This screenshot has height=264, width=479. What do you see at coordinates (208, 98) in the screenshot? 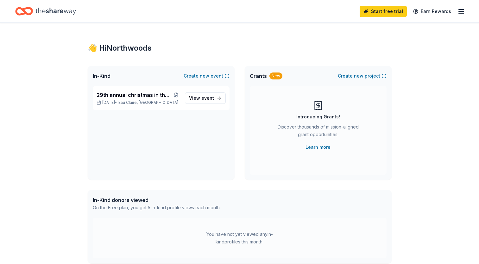
I see `span: event` at bounding box center [208, 98].